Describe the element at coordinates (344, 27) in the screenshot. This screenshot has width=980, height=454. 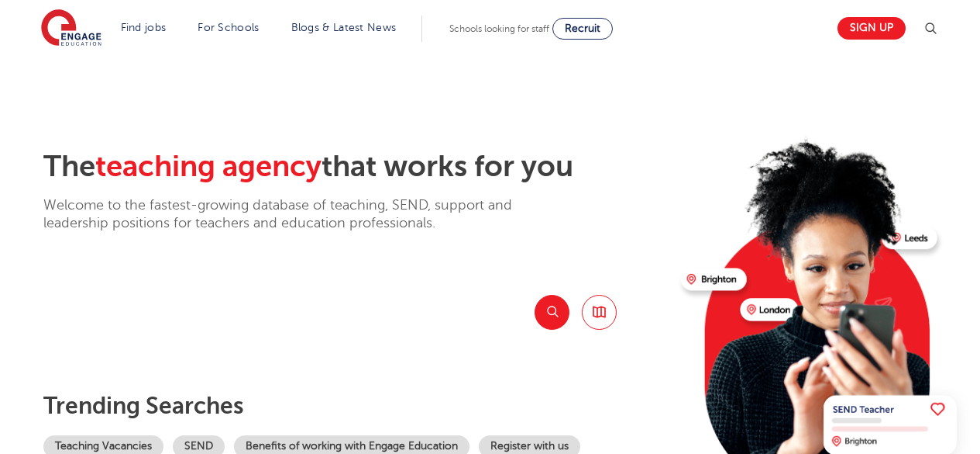
I see `a: Blogs & Latest News` at that location.